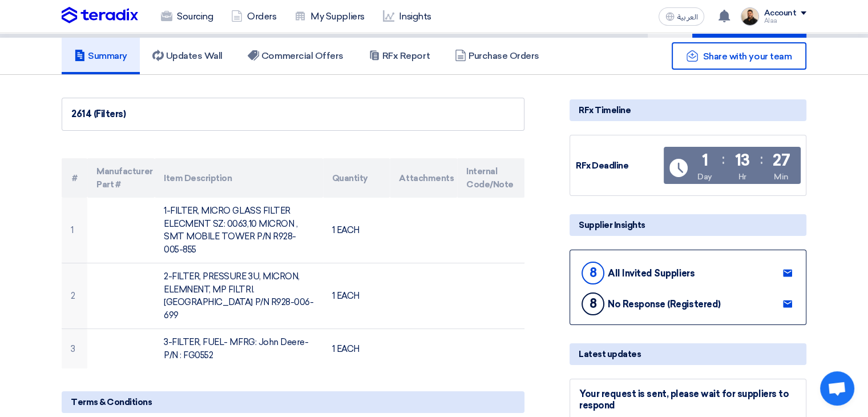 The height and width of the screenshot is (417, 868). Describe the element at coordinates (399, 56) in the screenshot. I see `a: RFx Report` at that location.